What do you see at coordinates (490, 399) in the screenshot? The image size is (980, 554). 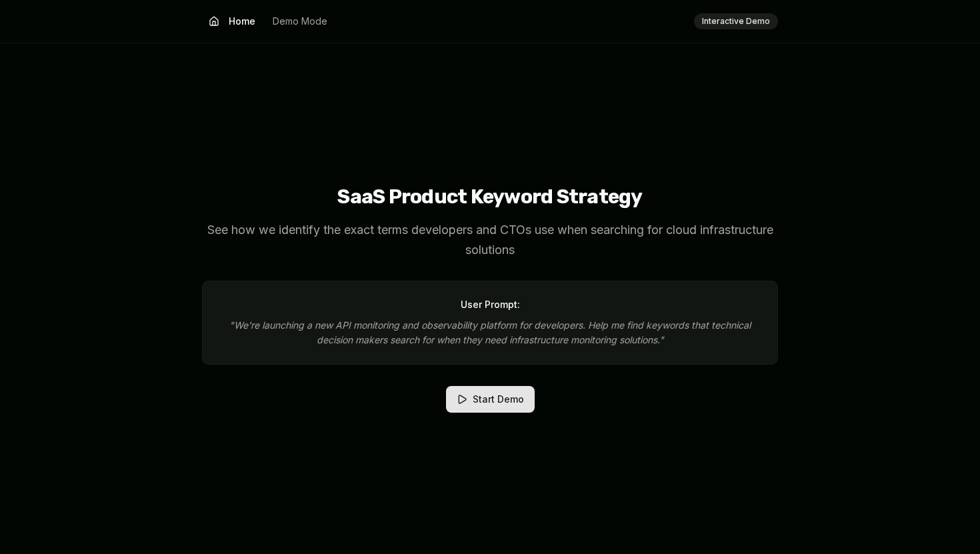 I see `button: Start Demo` at bounding box center [490, 399].